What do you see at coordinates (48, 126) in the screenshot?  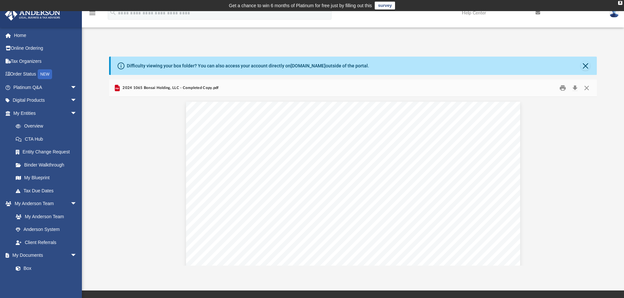 I see `a: Overview` at bounding box center [48, 126].